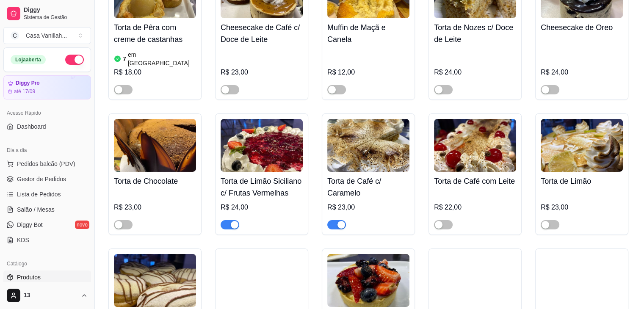 The width and height of the screenshot is (644, 309). Describe the element at coordinates (50, 295) in the screenshot. I see `span: 13` at that location.